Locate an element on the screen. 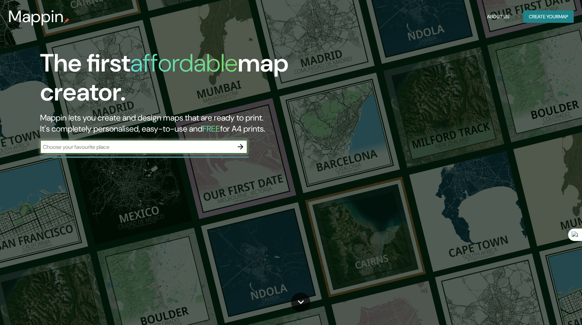 The image size is (582, 325). h5: FREE is located at coordinates (211, 129).